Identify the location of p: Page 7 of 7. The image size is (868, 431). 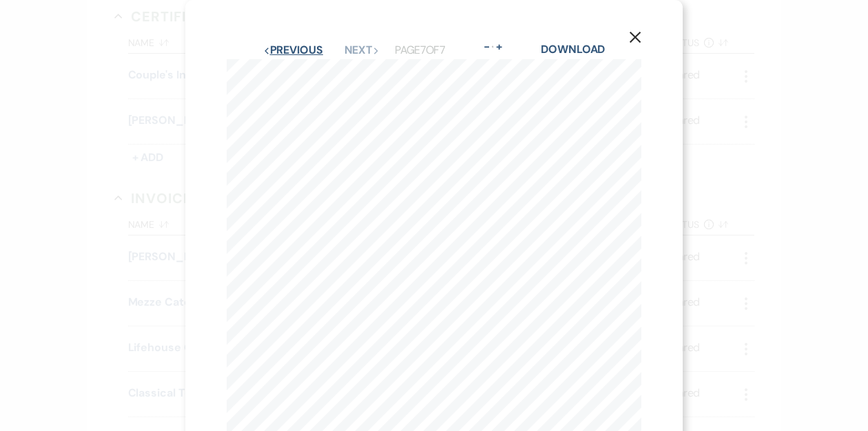
(419, 50).